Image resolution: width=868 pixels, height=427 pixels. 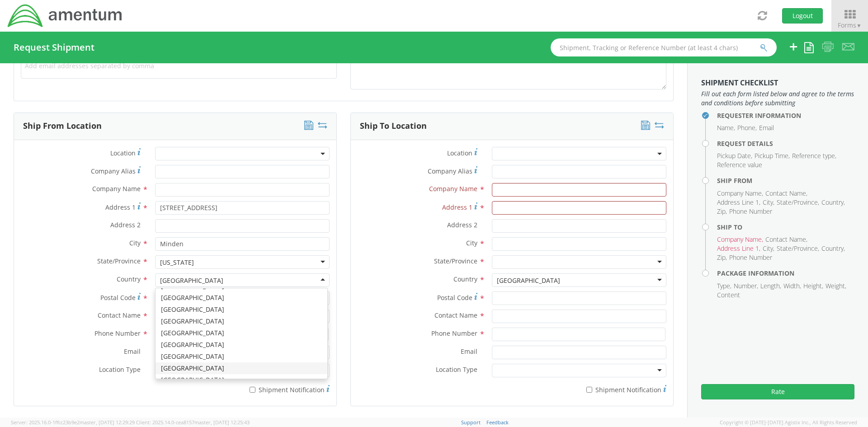 What do you see at coordinates (813, 286) in the screenshot?
I see `li: Height` at bounding box center [813, 286].